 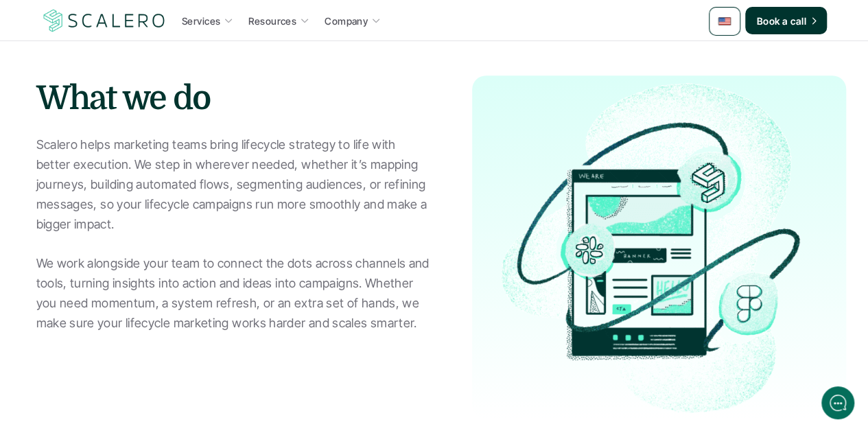 What do you see at coordinates (137, 124) in the screenshot?
I see `h2: Let us know if we can help with lifecycle marketing.` at bounding box center [137, 124].